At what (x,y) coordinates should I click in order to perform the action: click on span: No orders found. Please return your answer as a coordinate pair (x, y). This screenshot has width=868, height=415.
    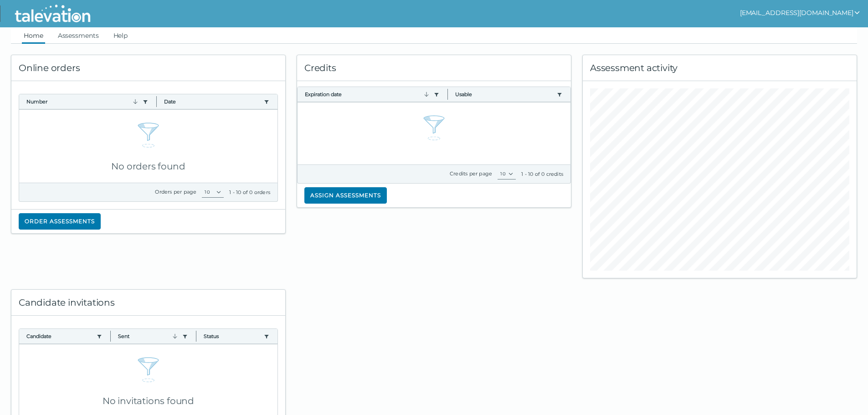
    Looking at the image, I should click on (148, 166).